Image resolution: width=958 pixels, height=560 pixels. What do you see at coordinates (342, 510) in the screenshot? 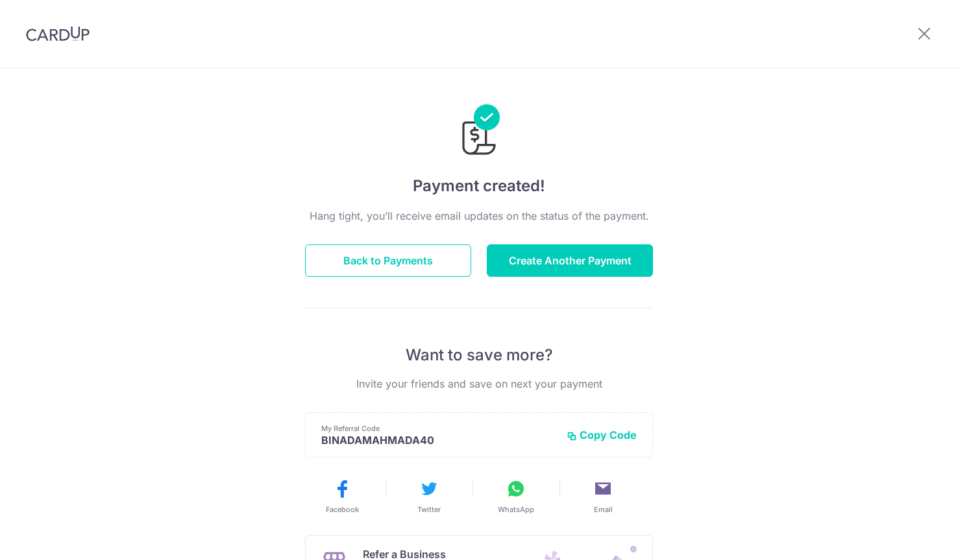
I see `span: Facebook` at bounding box center [342, 510].